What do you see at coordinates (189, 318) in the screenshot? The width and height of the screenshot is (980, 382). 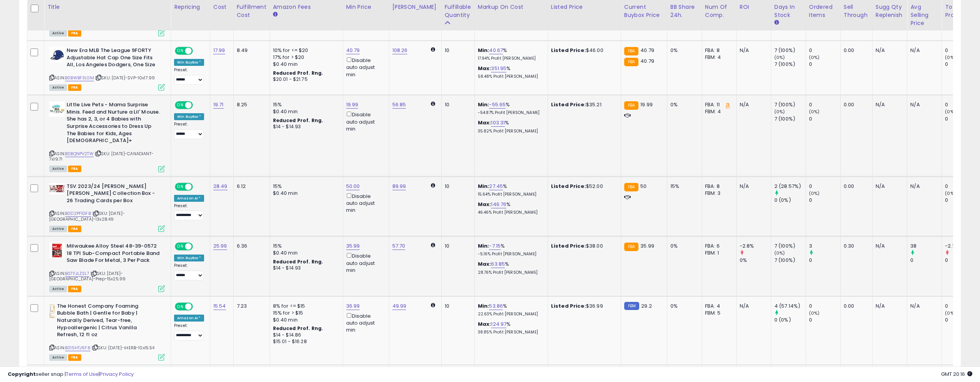 I see `div: Amazon AI *` at bounding box center [189, 318].